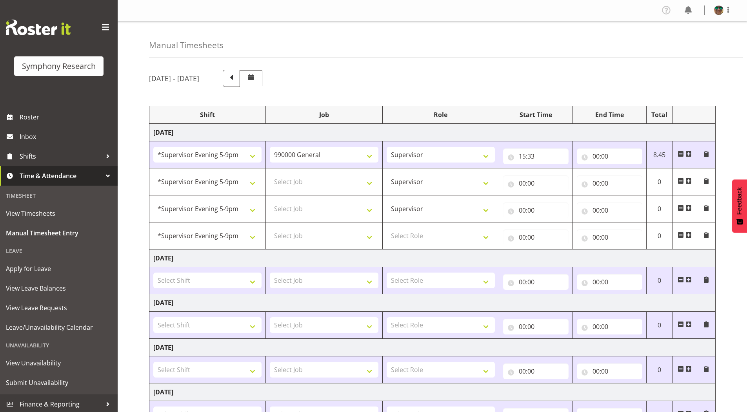 The height and width of the screenshot is (412, 747). Describe the element at coordinates (59, 214) in the screenshot. I see `a: View Timesheets` at that location.